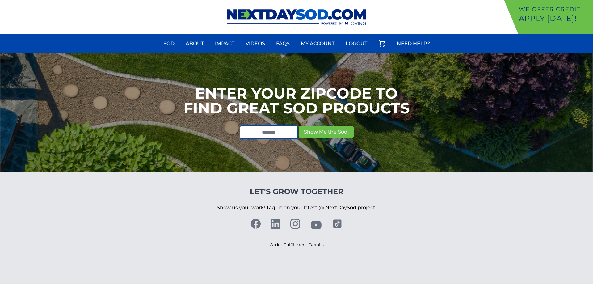 The height and width of the screenshot is (284, 593). I want to click on a: FAQs, so click(283, 44).